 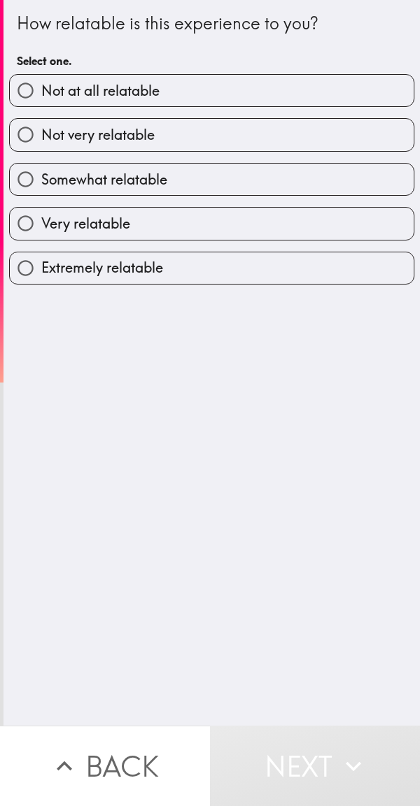 What do you see at coordinates (100, 91) in the screenshot?
I see `span: Not at all relatable` at bounding box center [100, 91].